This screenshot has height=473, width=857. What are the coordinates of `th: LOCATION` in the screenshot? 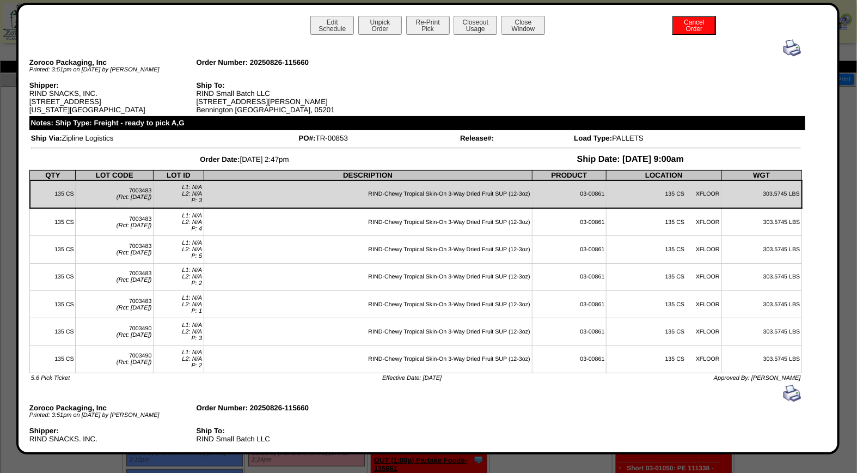 It's located at (664, 175).